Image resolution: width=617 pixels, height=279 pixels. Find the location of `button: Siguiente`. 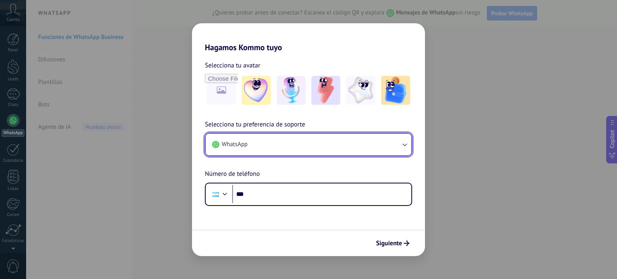

button: Siguiente is located at coordinates (392, 243).